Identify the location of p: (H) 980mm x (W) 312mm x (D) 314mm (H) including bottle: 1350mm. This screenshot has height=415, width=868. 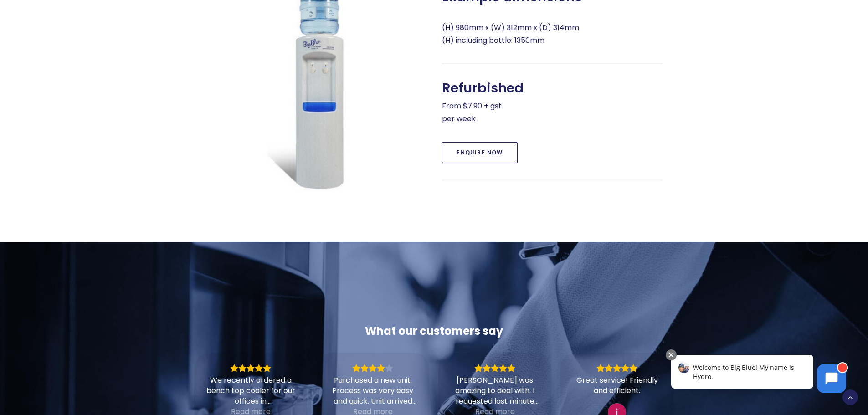
(552, 35).